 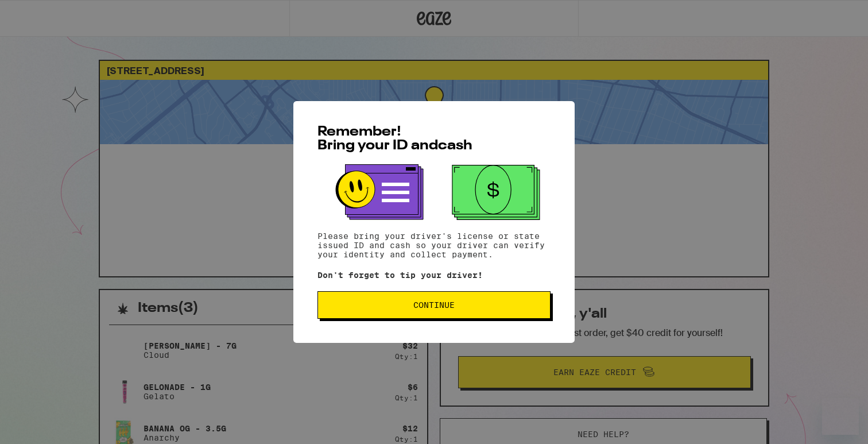 What do you see at coordinates (395, 139) in the screenshot?
I see `span: Remember! Bring your ID and cash` at bounding box center [395, 139].